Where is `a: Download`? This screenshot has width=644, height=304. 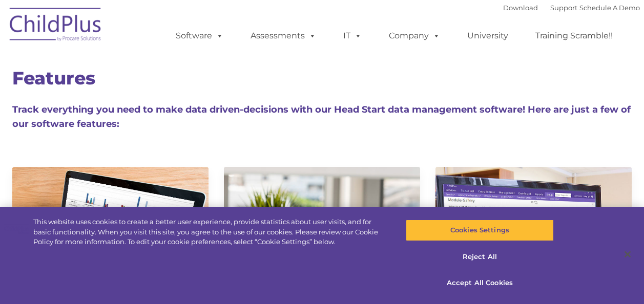
a: Download is located at coordinates (521, 8).